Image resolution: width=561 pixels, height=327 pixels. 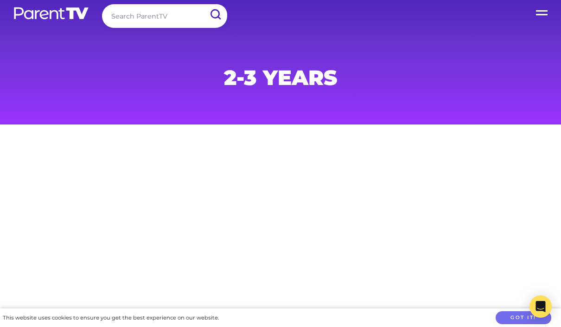 I want to click on div: This website uses cookies to ensure you get the best experience on our website., so click(x=111, y=317).